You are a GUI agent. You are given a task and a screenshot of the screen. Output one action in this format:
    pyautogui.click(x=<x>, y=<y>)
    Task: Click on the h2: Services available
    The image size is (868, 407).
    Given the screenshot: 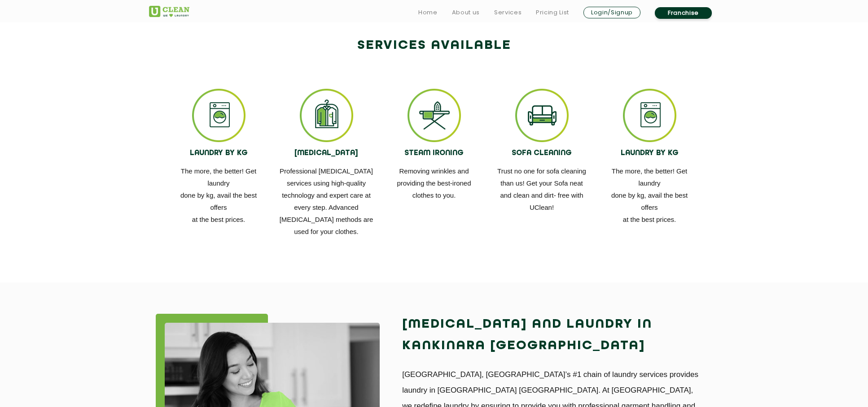 What is the action you would take?
    pyautogui.click(x=434, y=45)
    